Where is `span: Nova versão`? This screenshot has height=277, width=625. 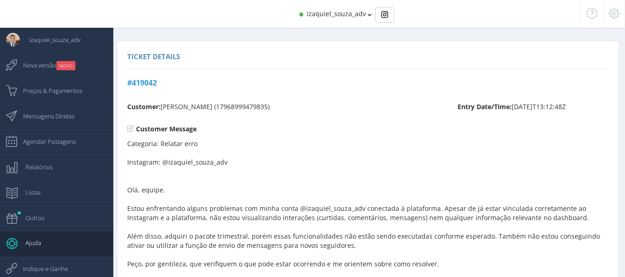
span: Nova versão is located at coordinates (44, 65).